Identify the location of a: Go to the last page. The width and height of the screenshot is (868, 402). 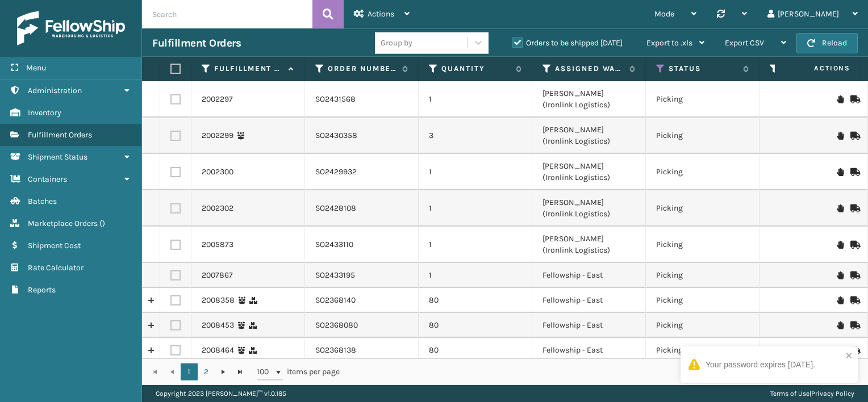
(240, 372).